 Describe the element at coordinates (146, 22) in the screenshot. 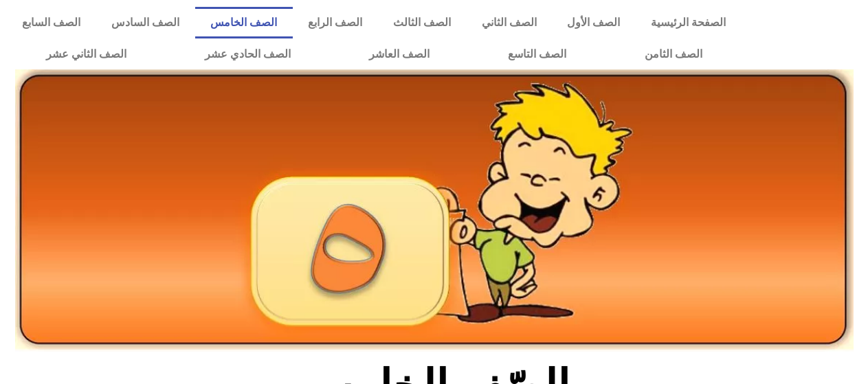

I see `a: الصف السادس` at that location.